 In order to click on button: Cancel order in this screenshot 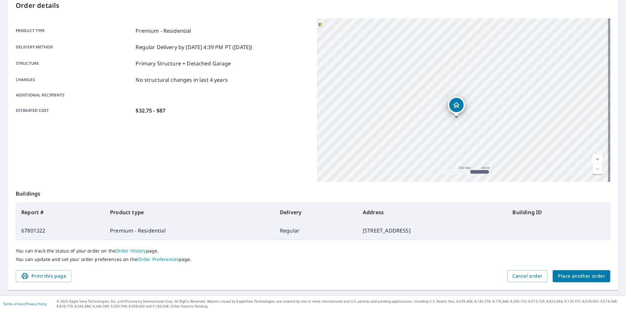, I will do `click(528, 276)`.